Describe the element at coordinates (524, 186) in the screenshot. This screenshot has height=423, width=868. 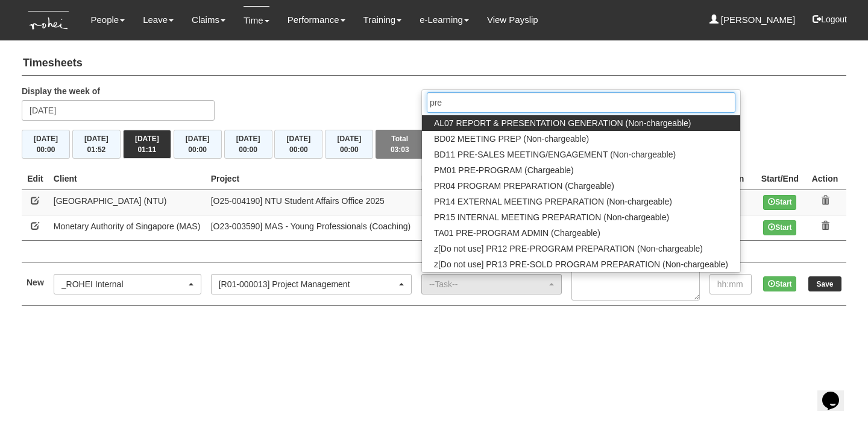
I see `span: PR04 PROGRAM PREPARATION (Chargeable)` at that location.